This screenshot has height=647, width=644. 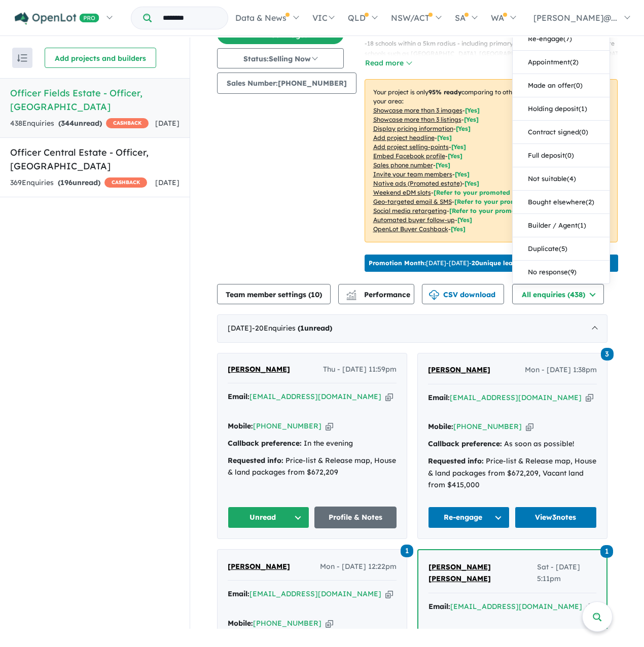 I want to click on a: Profile & Notes, so click(x=356, y=517).